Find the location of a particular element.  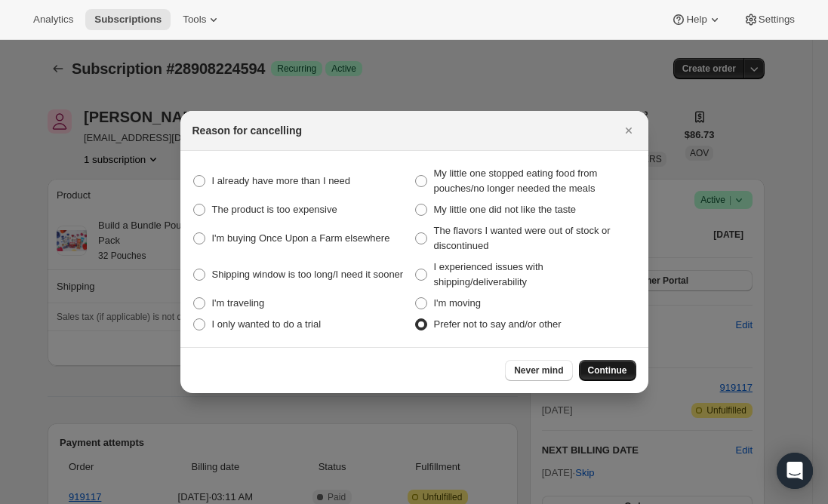

button: Close is located at coordinates (629, 131).